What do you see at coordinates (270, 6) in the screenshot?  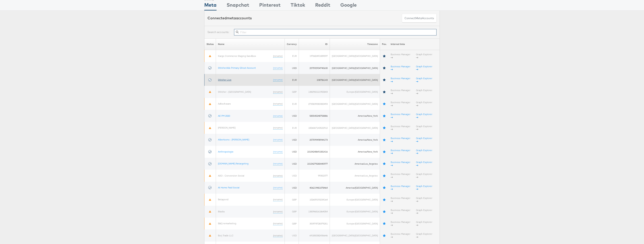 I see `div: Pinterest` at bounding box center [270, 6].